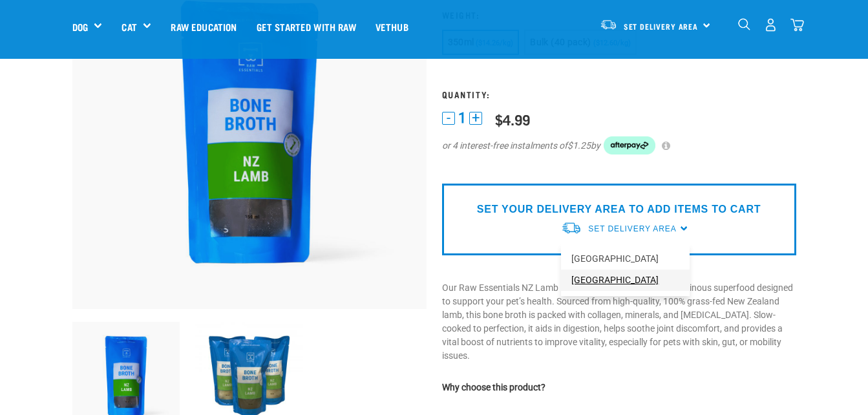 The height and width of the screenshot is (415, 868). What do you see at coordinates (619, 93) in the screenshot?
I see `h3: Quantity:` at bounding box center [619, 93].